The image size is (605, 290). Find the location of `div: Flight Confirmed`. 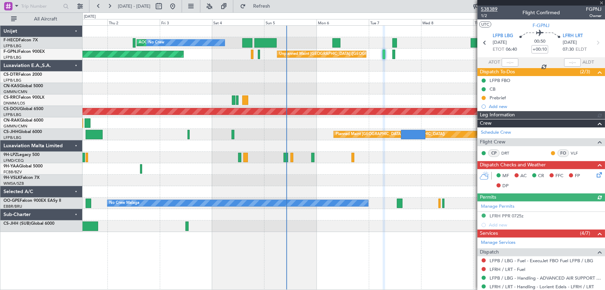

div: Flight Confirmed is located at coordinates (541, 13).